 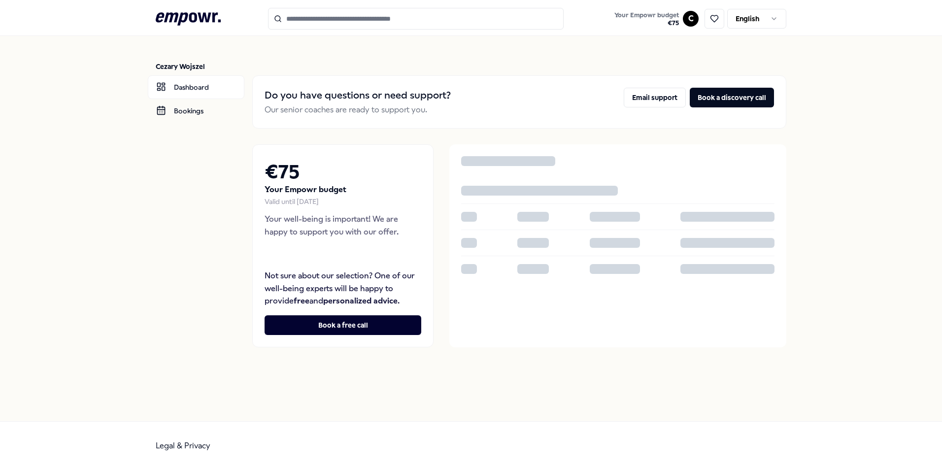 I want to click on button: Book a free call, so click(x=343, y=325).